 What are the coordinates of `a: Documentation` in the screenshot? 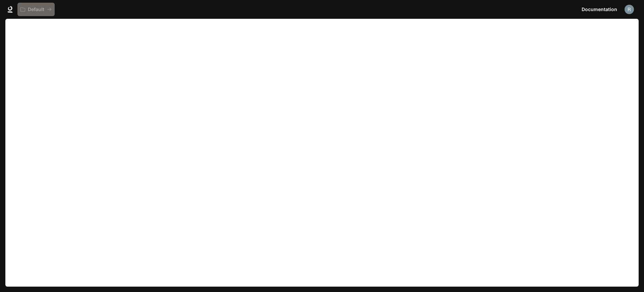 It's located at (600, 9).